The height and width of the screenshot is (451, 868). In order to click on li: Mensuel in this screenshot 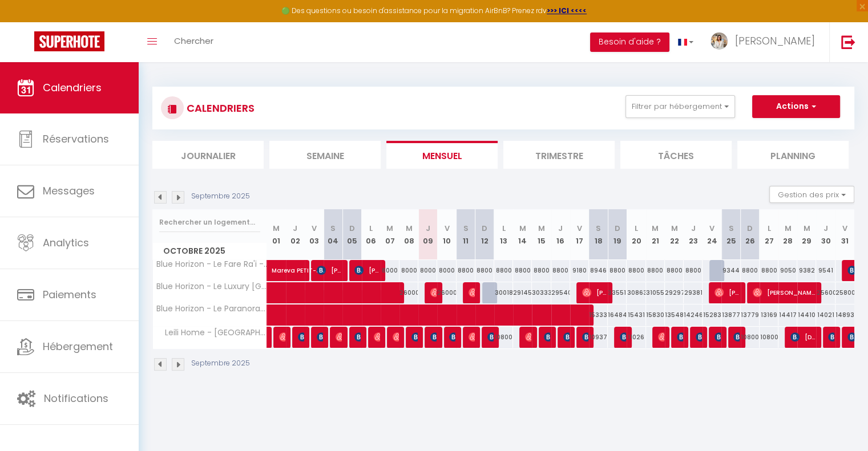, I will do `click(442, 154)`.